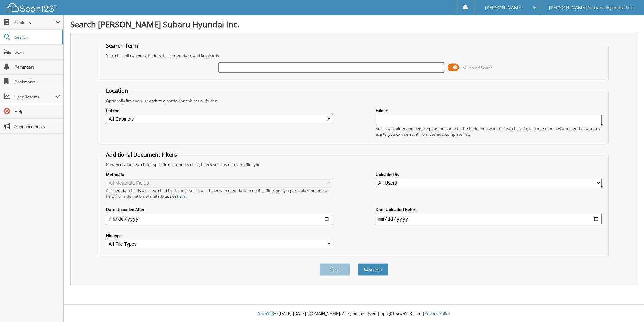 This screenshot has height=322, width=644. What do you see at coordinates (122, 46) in the screenshot?
I see `legend: Search Term` at bounding box center [122, 46].